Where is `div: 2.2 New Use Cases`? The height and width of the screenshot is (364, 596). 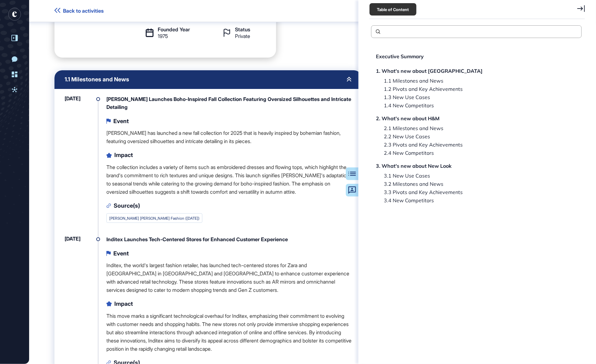 div: 2.2 New Use Cases is located at coordinates (402, 137).